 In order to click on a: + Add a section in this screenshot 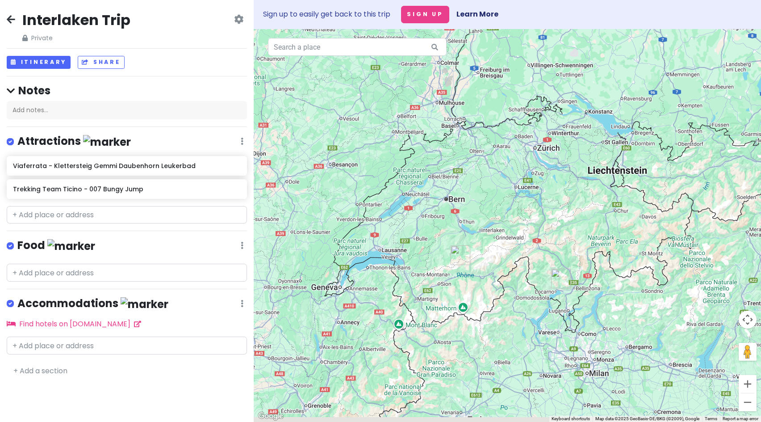, I will do `click(40, 370)`.